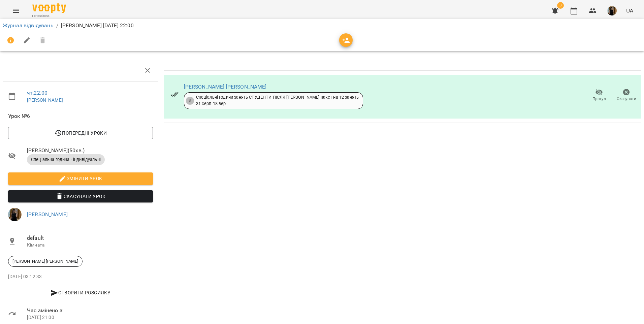 The width and height of the screenshot is (644, 324). What do you see at coordinates (80, 293) in the screenshot?
I see `button: Створити розсилку` at bounding box center [80, 293].